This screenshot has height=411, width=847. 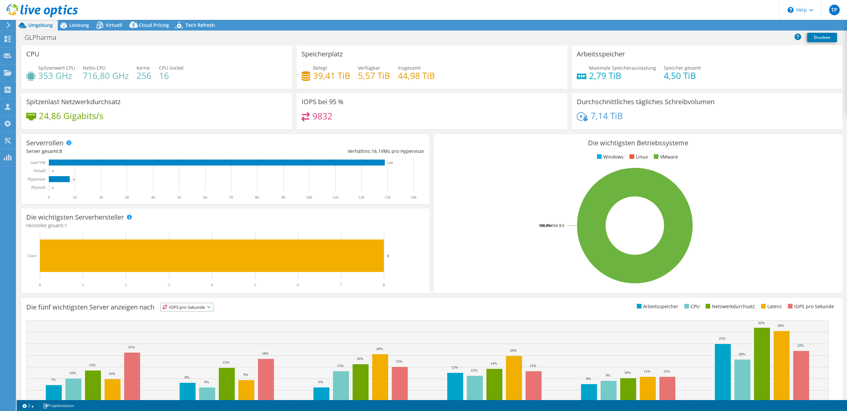 I want to click on span: TP, so click(x=834, y=10).